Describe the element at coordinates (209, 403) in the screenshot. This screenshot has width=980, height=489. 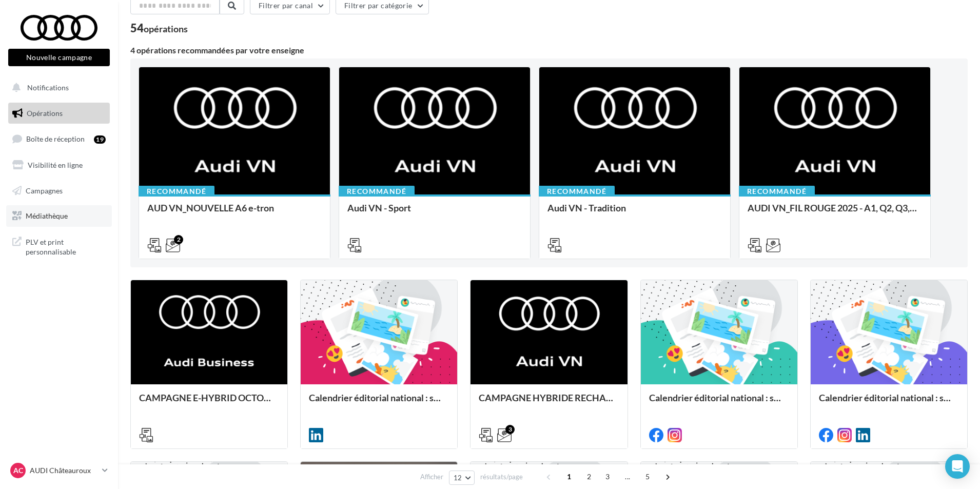
I see `div: CAMPAGNE E-HYBRID OCTOBRE B2B` at that location.